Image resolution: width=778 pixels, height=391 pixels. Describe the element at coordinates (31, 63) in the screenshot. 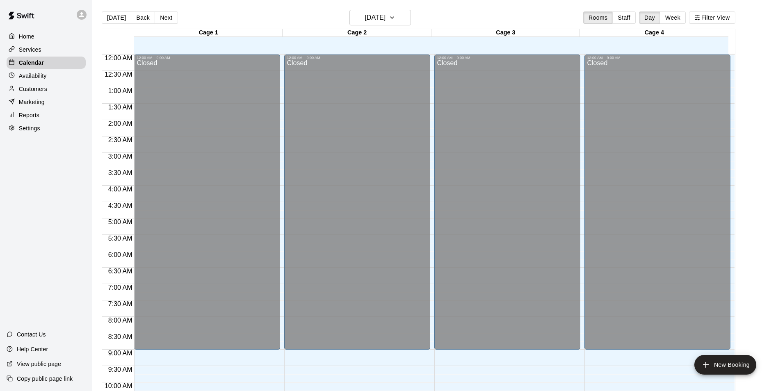

I see `p: Calendar` at that location.